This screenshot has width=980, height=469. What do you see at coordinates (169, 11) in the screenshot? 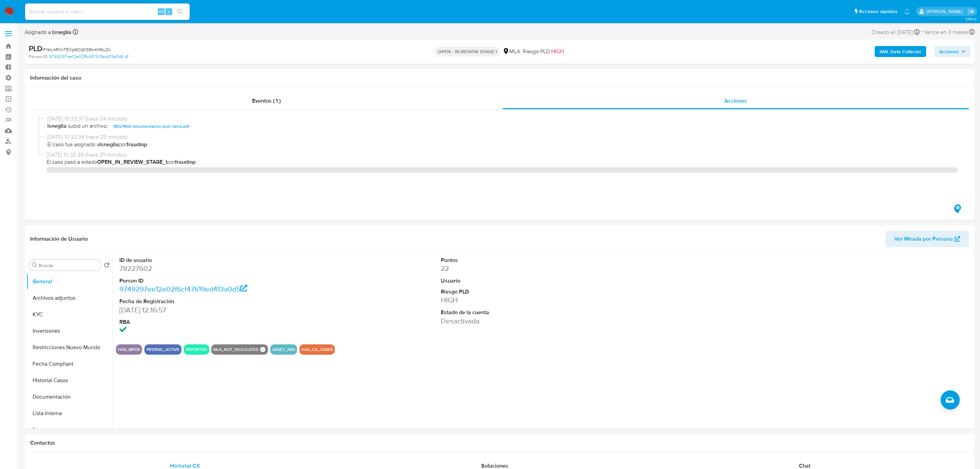
I see `span: s` at bounding box center [169, 11].